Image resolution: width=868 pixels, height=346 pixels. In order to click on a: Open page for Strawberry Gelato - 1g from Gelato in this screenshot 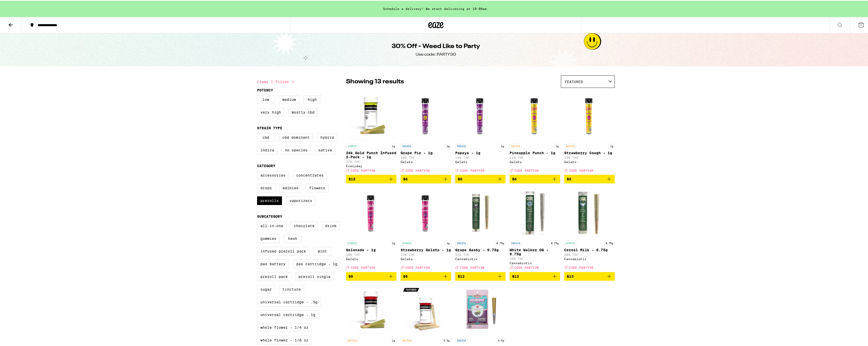, I will do `click(426, 229)`.